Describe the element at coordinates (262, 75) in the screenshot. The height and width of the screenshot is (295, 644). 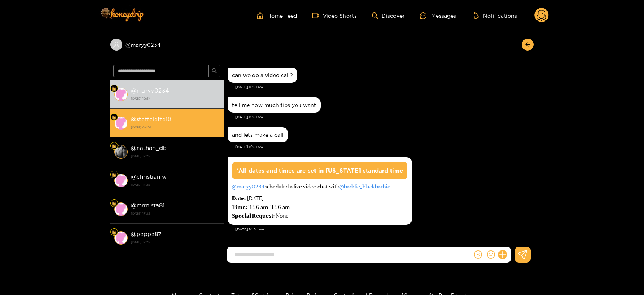
I see `div: can we do a video call?` at that location.